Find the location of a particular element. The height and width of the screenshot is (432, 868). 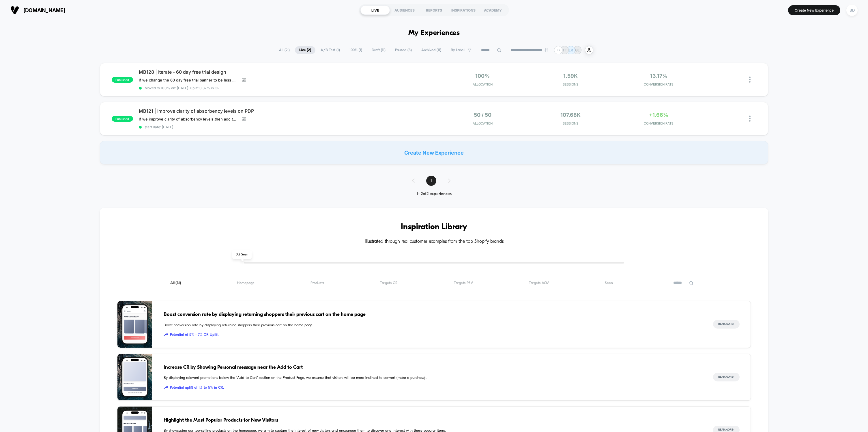

span: MB128 | Iterate - 60 day free trial design is located at coordinates (286, 72).